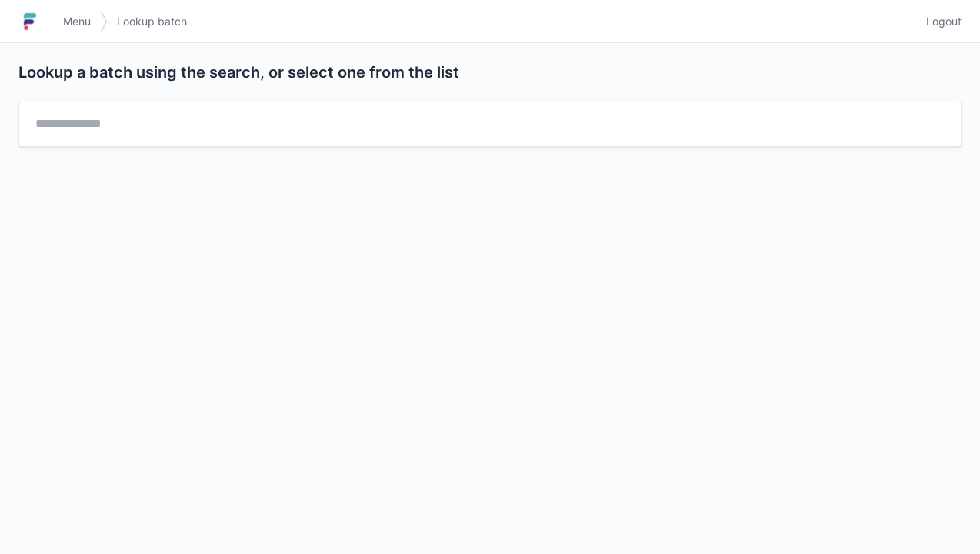 This screenshot has height=554, width=980. What do you see at coordinates (152, 22) in the screenshot?
I see `span: Lookup batch` at bounding box center [152, 22].